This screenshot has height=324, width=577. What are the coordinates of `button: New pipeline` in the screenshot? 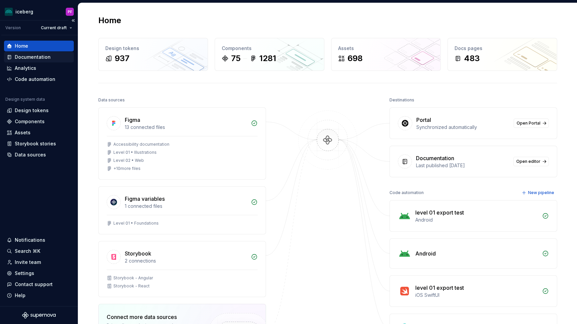 It's located at (538, 193).